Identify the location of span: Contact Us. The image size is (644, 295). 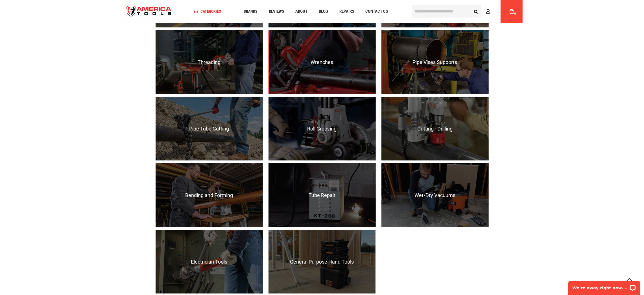
(376, 12).